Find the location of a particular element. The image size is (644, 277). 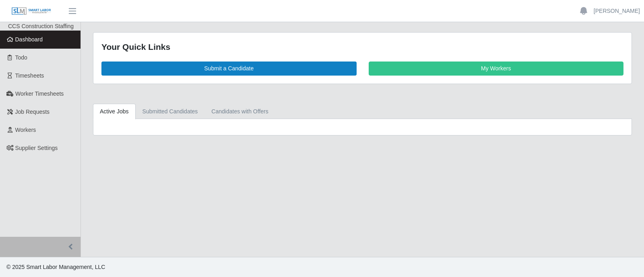

a: Submitted Candidates is located at coordinates (170, 111).